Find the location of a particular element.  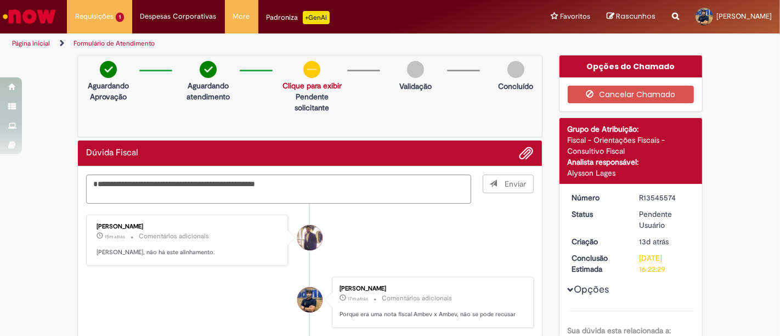

b: Sua dúvida esta relacionada a: is located at coordinates (619, 330).